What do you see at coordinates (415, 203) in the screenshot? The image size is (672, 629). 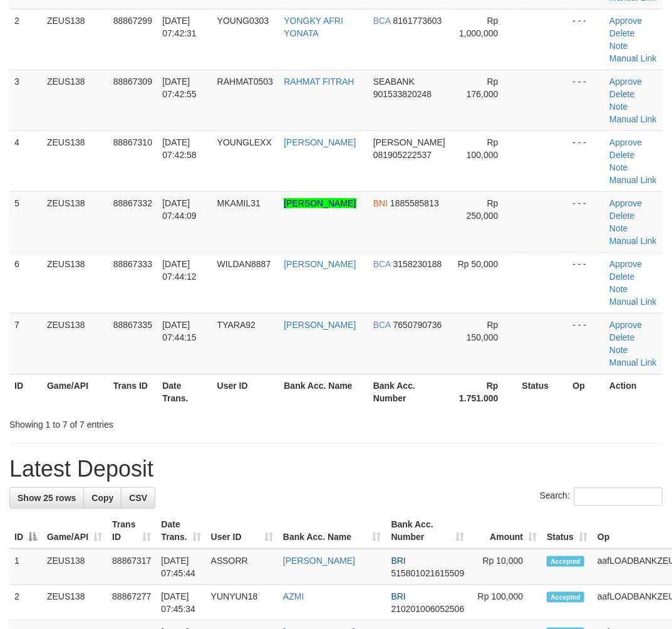 I see `span: Copy 1885585813 to clipboard` at bounding box center [415, 203].